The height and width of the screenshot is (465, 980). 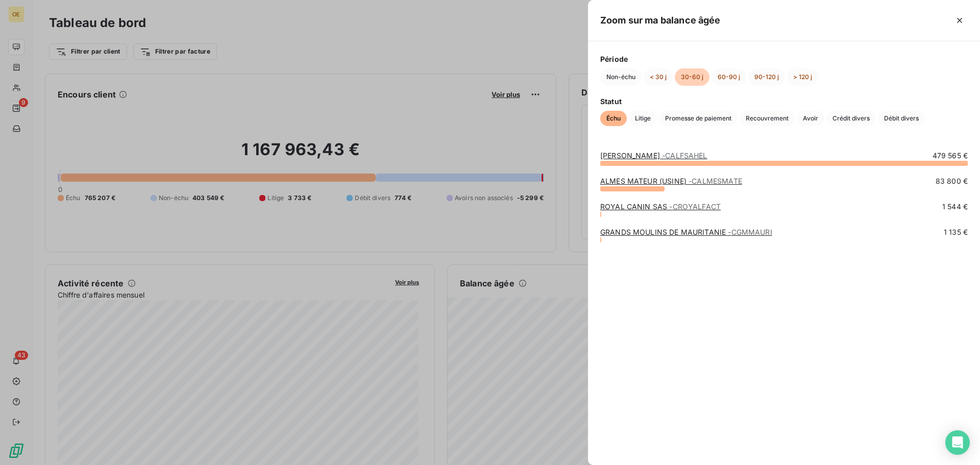 I want to click on button: Échu, so click(x=613, y=118).